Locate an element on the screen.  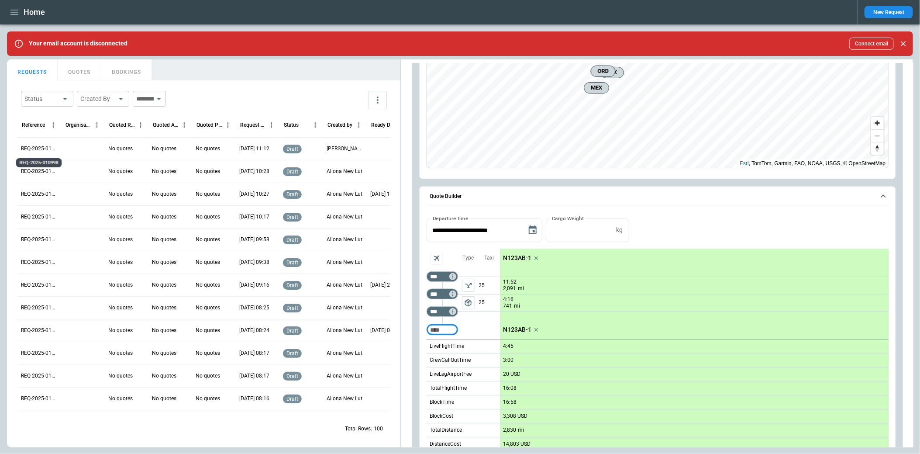
p: Taxi is located at coordinates (490, 258).